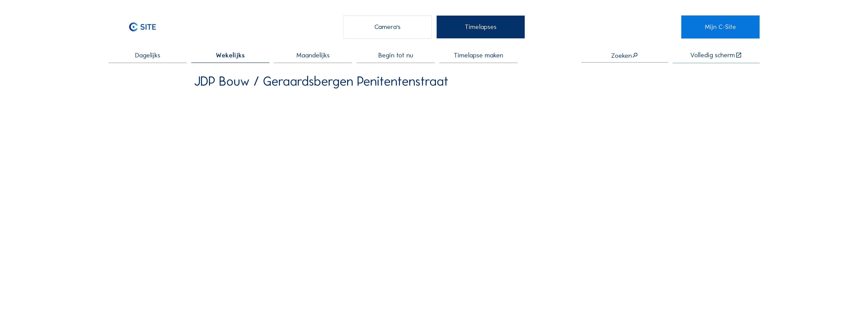  I want to click on span: Maandelijks, so click(313, 55).